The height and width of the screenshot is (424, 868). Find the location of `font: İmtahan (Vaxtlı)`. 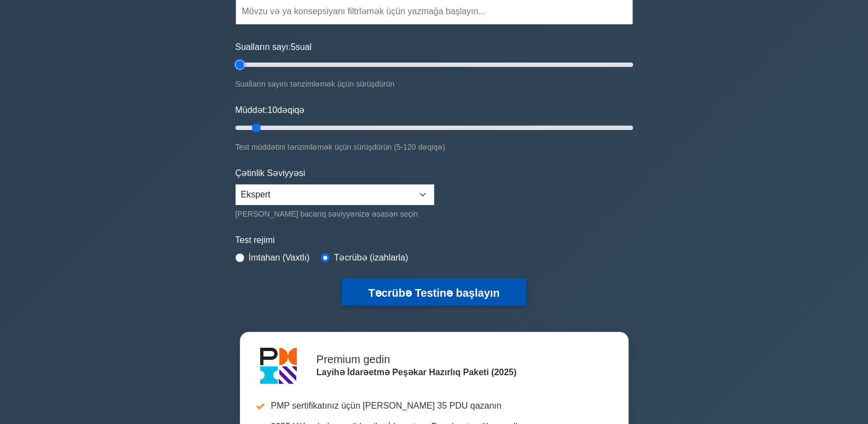

font: İmtahan (Vaxtlı) is located at coordinates (279, 257).